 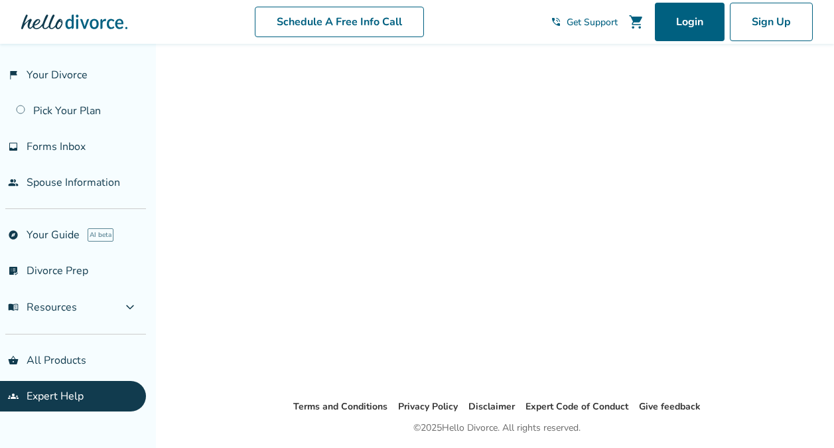 What do you see at coordinates (428, 406) in the screenshot?
I see `a: Privacy Policy` at bounding box center [428, 406].